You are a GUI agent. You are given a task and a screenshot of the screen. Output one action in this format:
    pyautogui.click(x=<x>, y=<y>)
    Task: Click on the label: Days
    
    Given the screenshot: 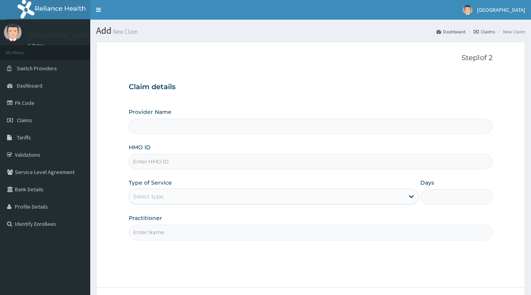 What is the action you would take?
    pyautogui.click(x=427, y=183)
    